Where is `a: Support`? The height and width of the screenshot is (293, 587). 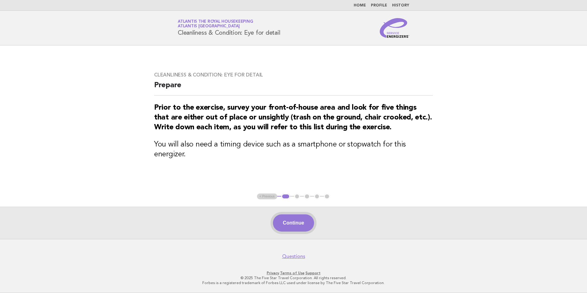
a: Support is located at coordinates (313, 273).